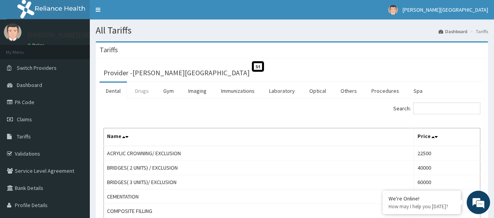 The width and height of the screenshot is (494, 218). I want to click on td: BRIDGES( 2 UNITS) / EXCLUSION, so click(259, 168).